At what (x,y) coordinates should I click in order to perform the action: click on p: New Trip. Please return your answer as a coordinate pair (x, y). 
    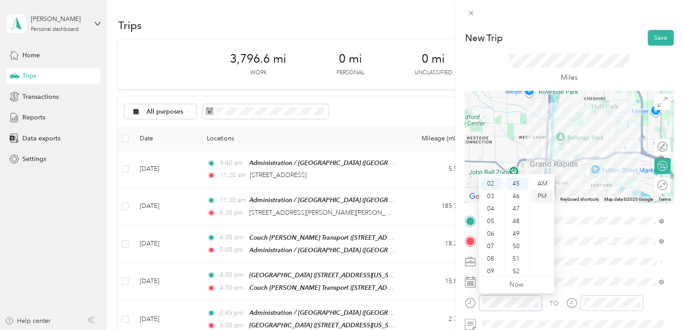
    Looking at the image, I should click on (483, 38).